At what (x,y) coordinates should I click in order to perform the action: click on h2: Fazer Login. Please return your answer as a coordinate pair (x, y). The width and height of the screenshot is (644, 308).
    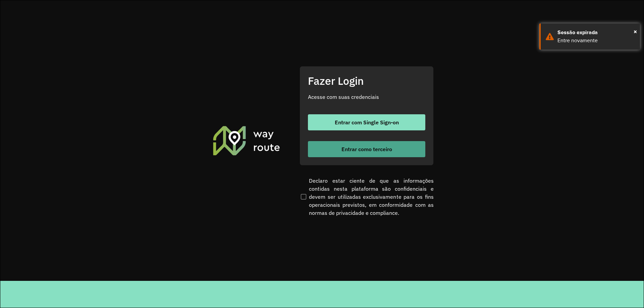
    Looking at the image, I should click on (367, 81).